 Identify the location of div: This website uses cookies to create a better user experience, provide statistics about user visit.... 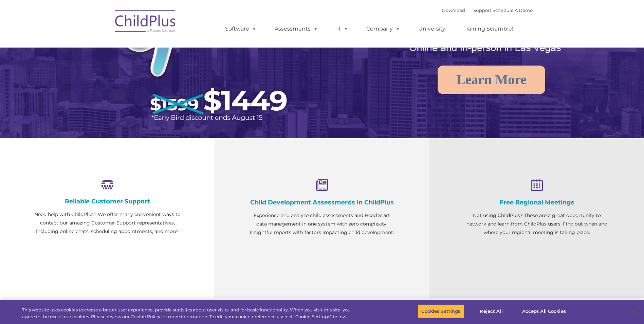
(188, 313).